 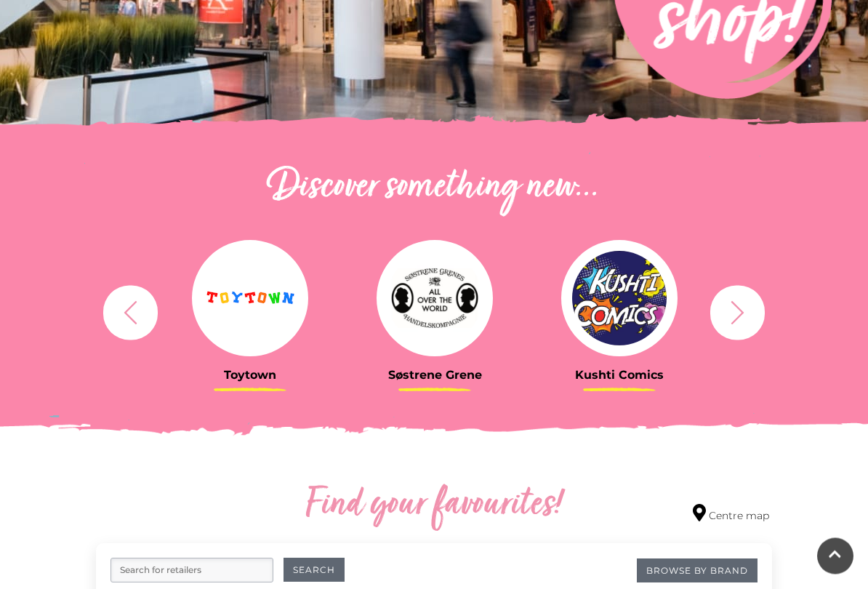 What do you see at coordinates (435, 375) in the screenshot?
I see `h3: Søstrene Grene` at bounding box center [435, 375].